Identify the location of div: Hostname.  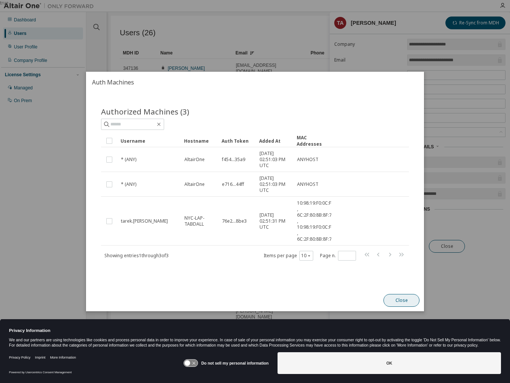
(200, 141).